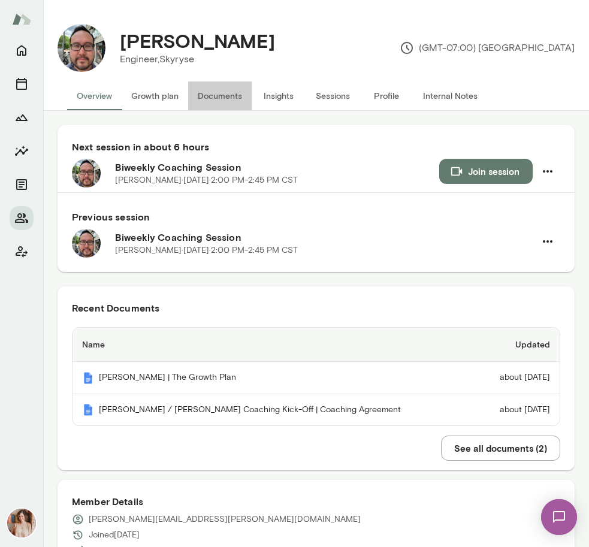 The height and width of the screenshot is (547, 589). Describe the element at coordinates (486, 171) in the screenshot. I see `button: Join session` at that location.